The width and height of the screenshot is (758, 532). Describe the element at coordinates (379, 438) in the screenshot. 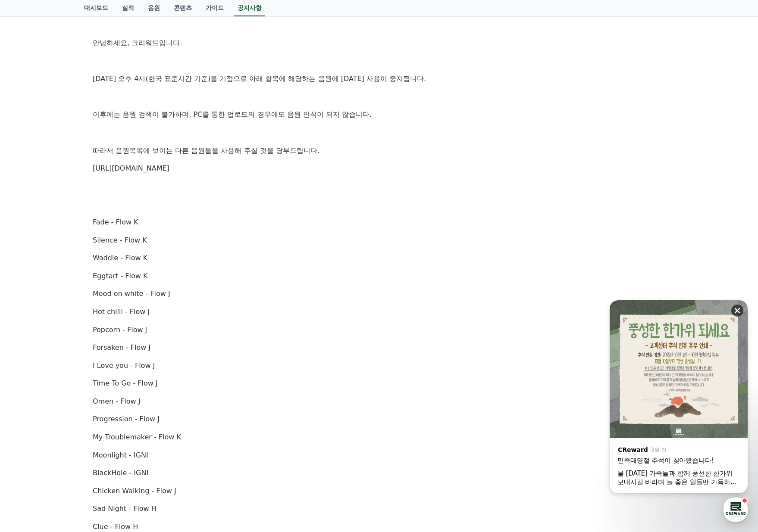

I see `p: My Troublemaker - Flow K` at that location.